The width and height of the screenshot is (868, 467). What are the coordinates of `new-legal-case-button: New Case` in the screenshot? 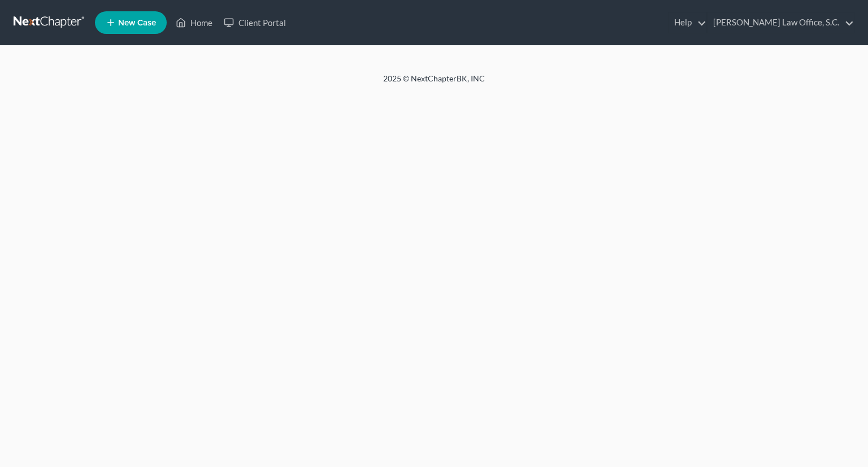 It's located at (131, 23).